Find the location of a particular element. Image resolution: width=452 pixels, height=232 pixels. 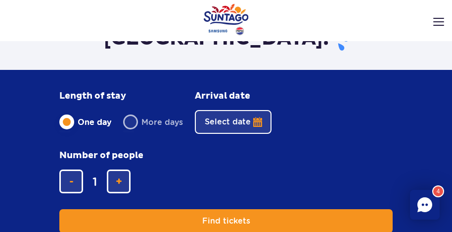

label: One day is located at coordinates (85, 122).